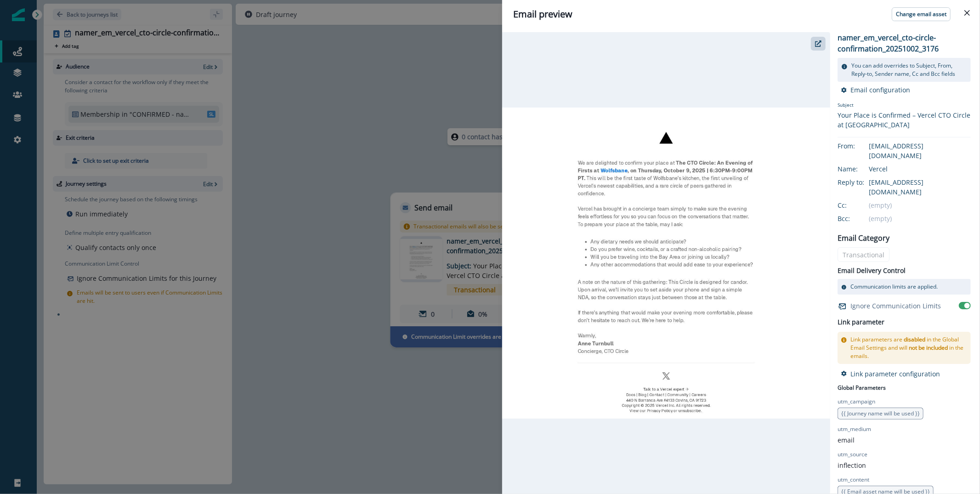  What do you see at coordinates (921, 15) in the screenshot?
I see `p: Change email asset` at bounding box center [921, 15].